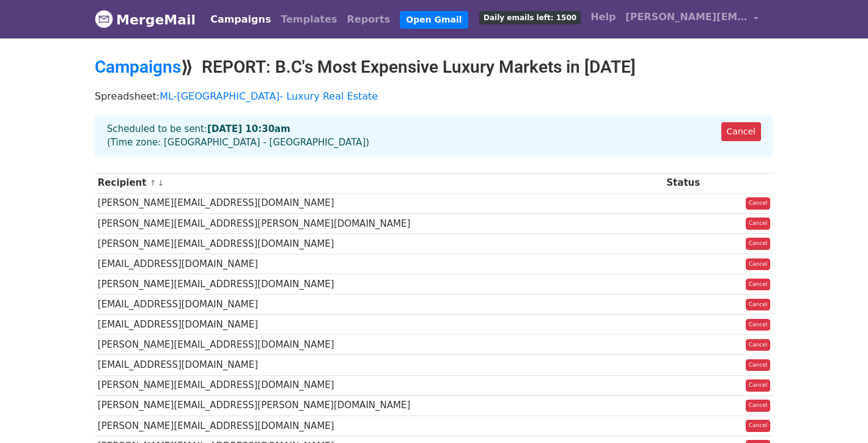 Image resolution: width=868 pixels, height=443 pixels. Describe the element at coordinates (379, 183) in the screenshot. I see `th: Recipient` at that location.